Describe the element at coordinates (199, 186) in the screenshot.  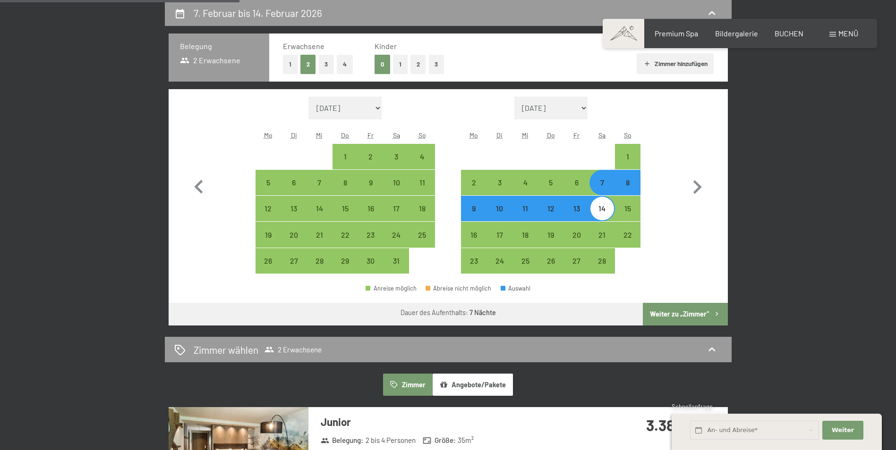
I see `button: Vorheriger Monat` at that location.